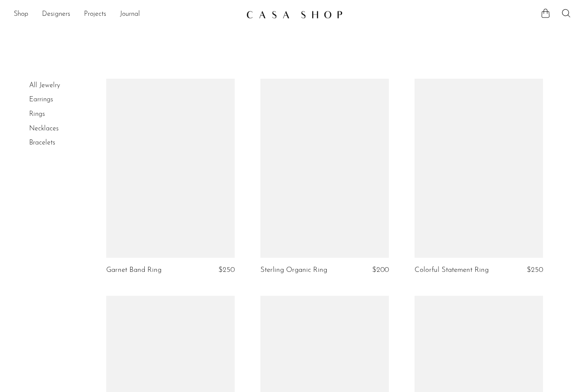  What do you see at coordinates (126, 15) in the screenshot?
I see `ul: NEW HEADER MENU` at bounding box center [126, 15].